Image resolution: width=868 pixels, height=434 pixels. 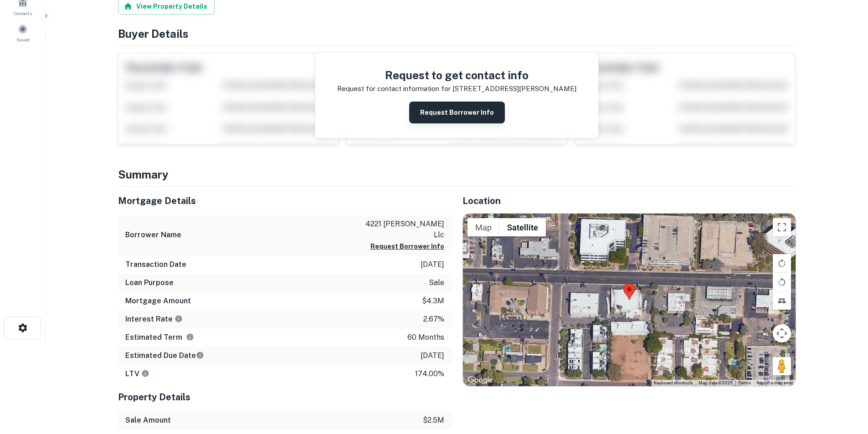 What do you see at coordinates (145, 373) in the screenshot?
I see `svg: LTVs displayed on the website are for informational purposes only and may be reported incorrectly...` at bounding box center [145, 373].